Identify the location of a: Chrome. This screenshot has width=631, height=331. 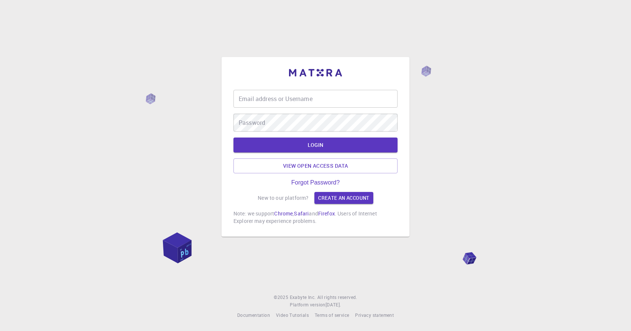
(283, 213).